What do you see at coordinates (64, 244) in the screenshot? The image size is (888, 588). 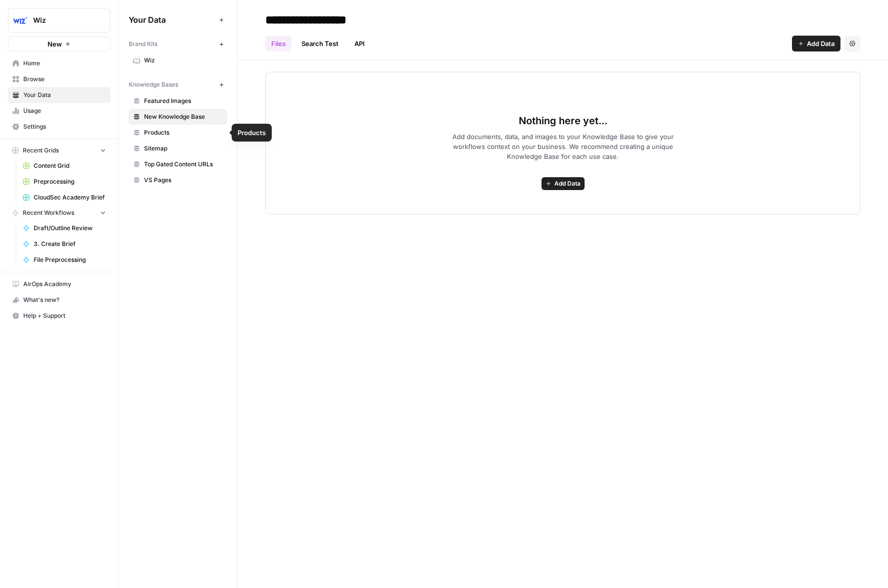 I see `a: 3. Create Brief` at bounding box center [64, 244].